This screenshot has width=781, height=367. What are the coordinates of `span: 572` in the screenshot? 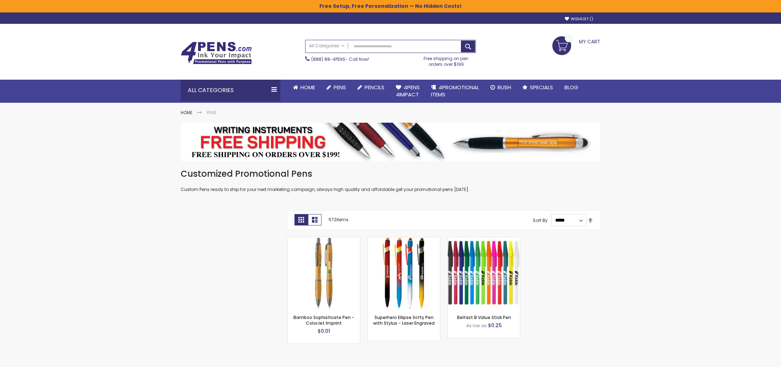 It's located at (332, 219).